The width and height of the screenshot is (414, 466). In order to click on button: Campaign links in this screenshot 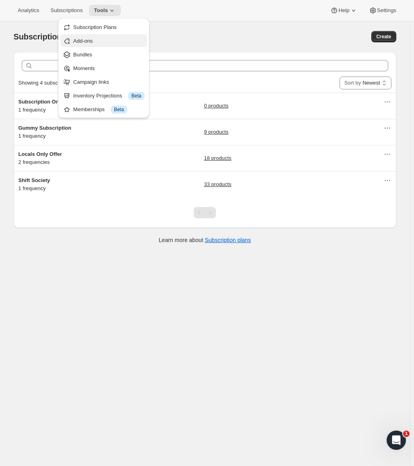, I will do `click(103, 82)`.